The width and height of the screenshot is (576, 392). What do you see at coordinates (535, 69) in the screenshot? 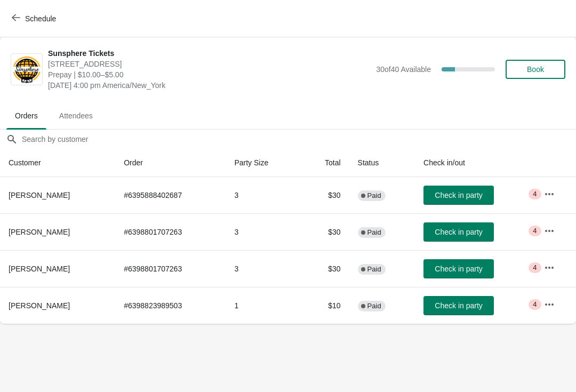
I see `button: Book` at bounding box center [535, 69].